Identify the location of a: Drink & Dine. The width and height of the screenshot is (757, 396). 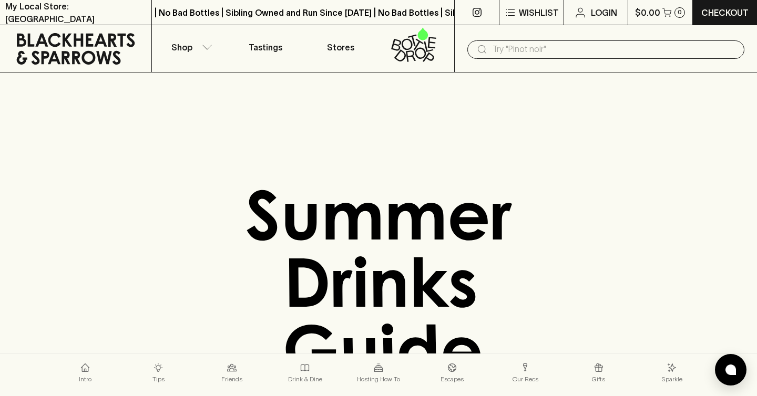
(305, 373).